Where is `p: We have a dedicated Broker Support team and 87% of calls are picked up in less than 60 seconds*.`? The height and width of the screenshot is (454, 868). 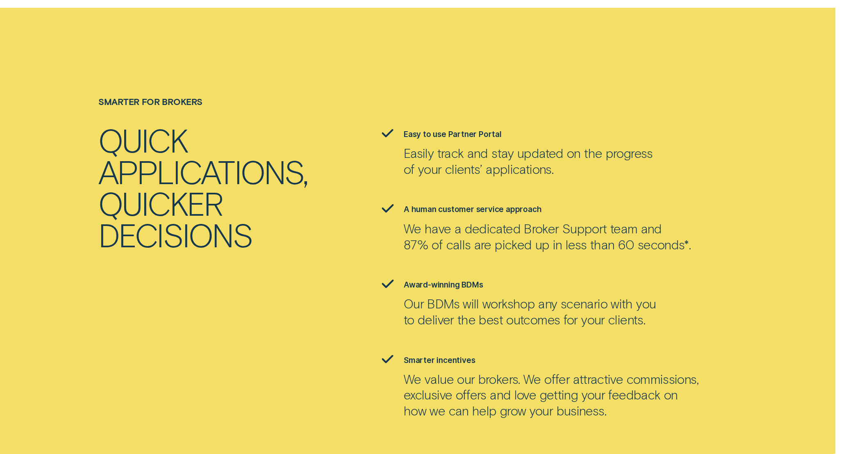 p: We have a dedicated Broker Support team and 87% of calls are picked up in less than 60 seconds*. is located at coordinates (547, 236).